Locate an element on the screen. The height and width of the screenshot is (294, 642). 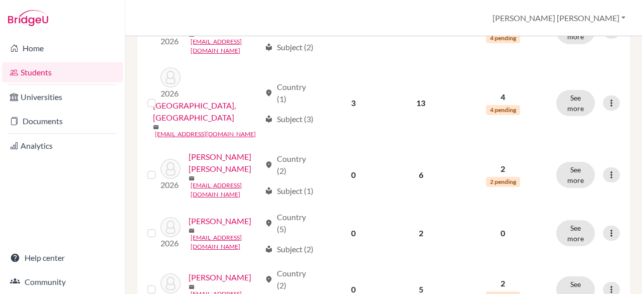
a: Help center is located at coordinates (62, 257).